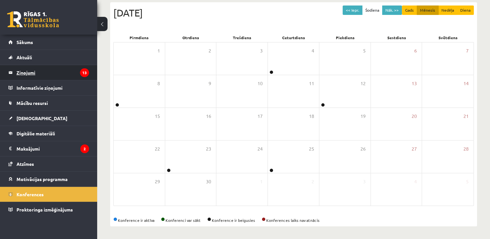  I want to click on i: 2, so click(84, 149).